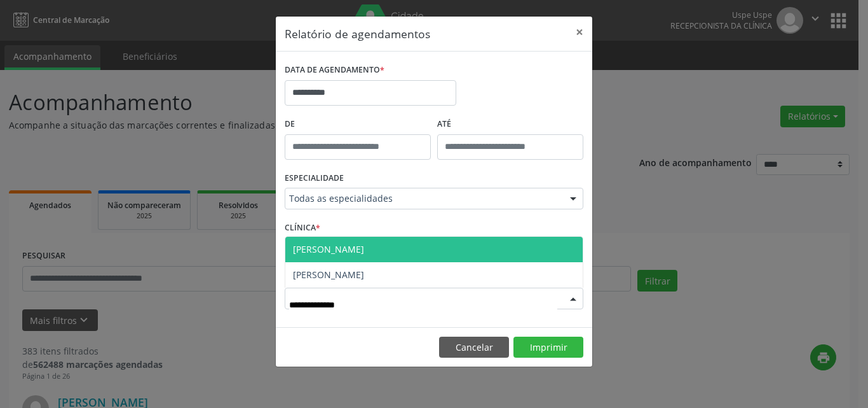  What do you see at coordinates (358, 124) in the screenshot?
I see `label: De` at bounding box center [358, 124].